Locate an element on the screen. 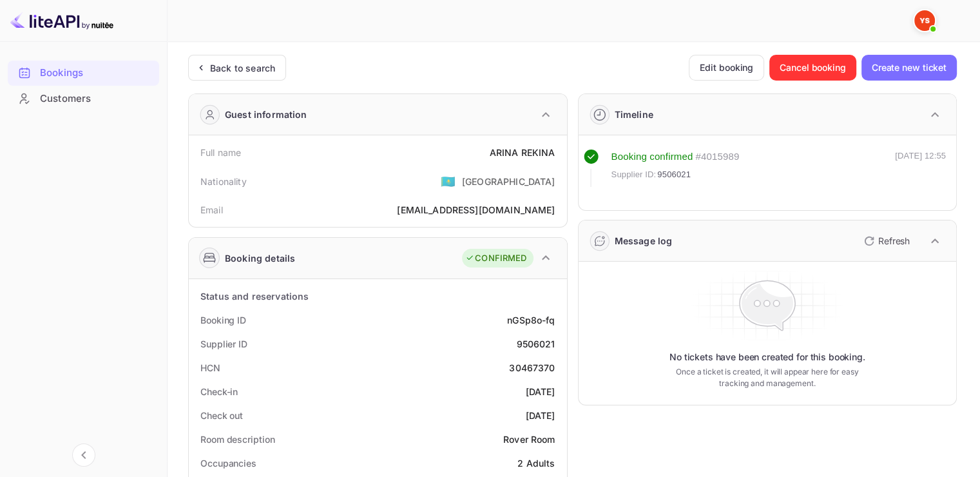 The height and width of the screenshot is (477, 980). button: Create new ticket is located at coordinates (909, 68).